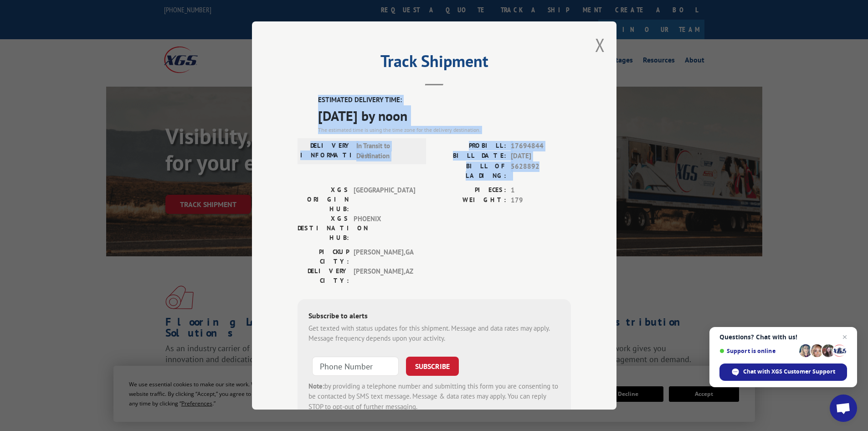 The height and width of the screenshot is (431, 868). Describe the element at coordinates (323, 199) in the screenshot. I see `label: XGS ORIGIN HUB:` at that location.